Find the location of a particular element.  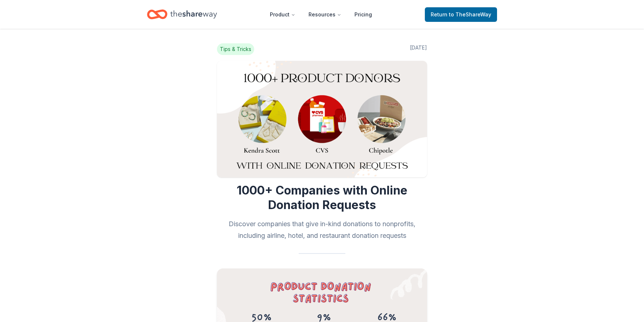

button: Resources is located at coordinates (325, 14).